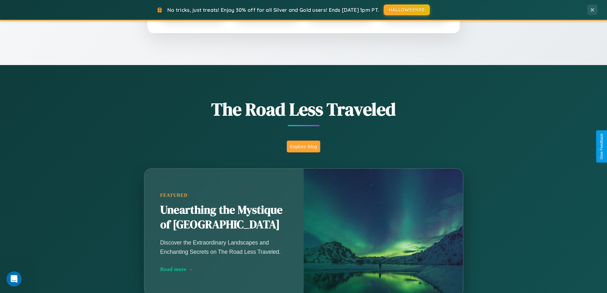 This screenshot has width=607, height=293. What do you see at coordinates (601, 146) in the screenshot?
I see `div: Give Feedback` at bounding box center [601, 146].